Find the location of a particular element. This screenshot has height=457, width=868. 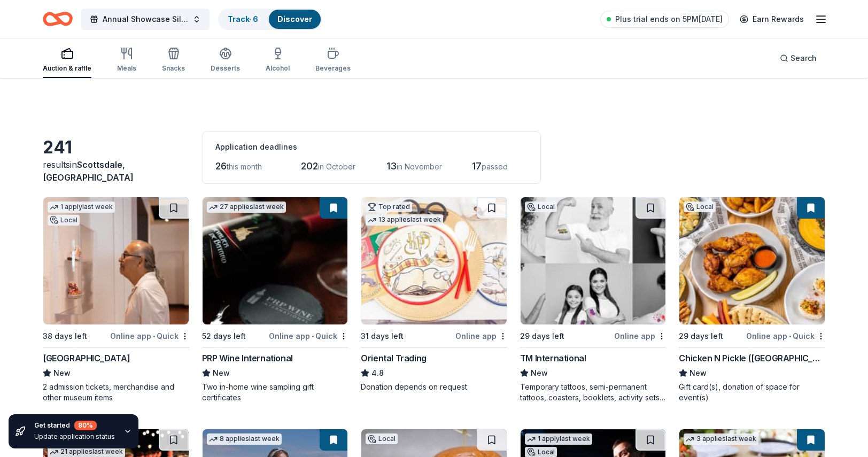

span: Annual Showcase Silent Auction is located at coordinates (145, 19).